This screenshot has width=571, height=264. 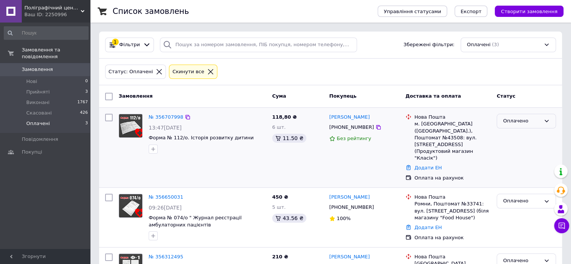 I want to click on span: (3), so click(x=495, y=44).